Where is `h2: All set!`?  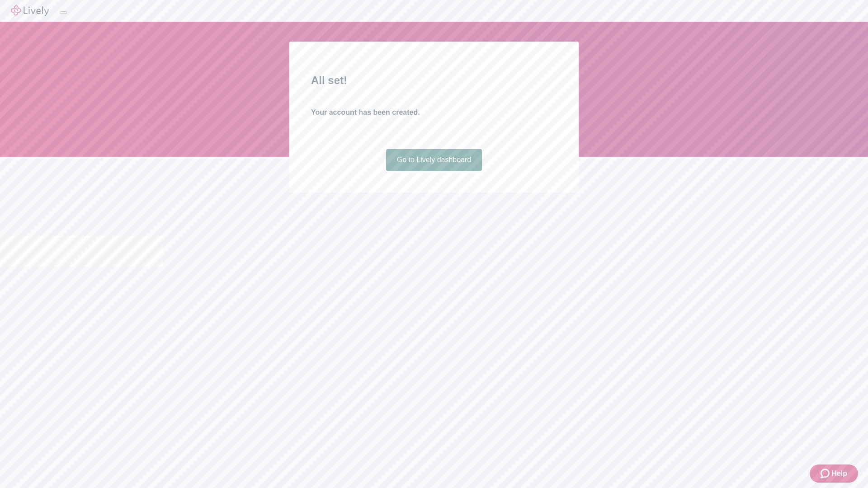 h2: All set! is located at coordinates (434, 80).